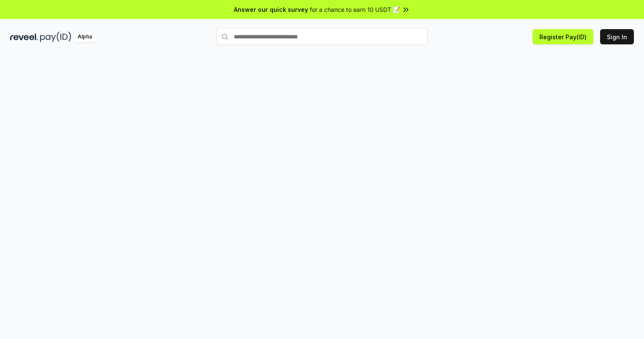 This screenshot has height=339, width=644. I want to click on button: Register Pay(ID), so click(563, 37).